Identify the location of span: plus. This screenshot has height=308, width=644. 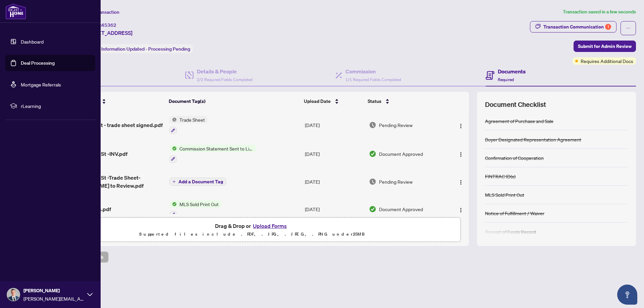
(174, 181).